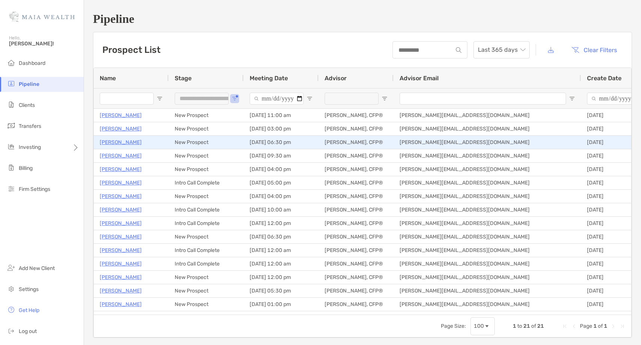  Describe the element at coordinates (108, 78) in the screenshot. I see `span: Name` at that location.